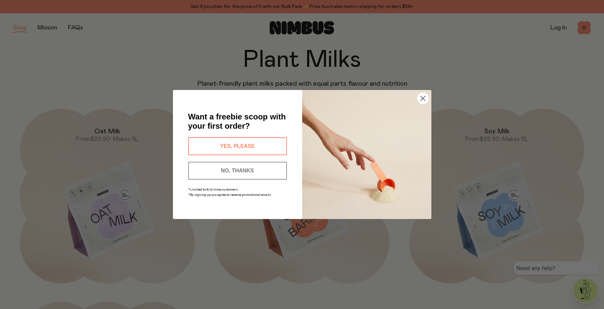  Describe the element at coordinates (423, 98) in the screenshot. I see `button: Close dialog` at that location.